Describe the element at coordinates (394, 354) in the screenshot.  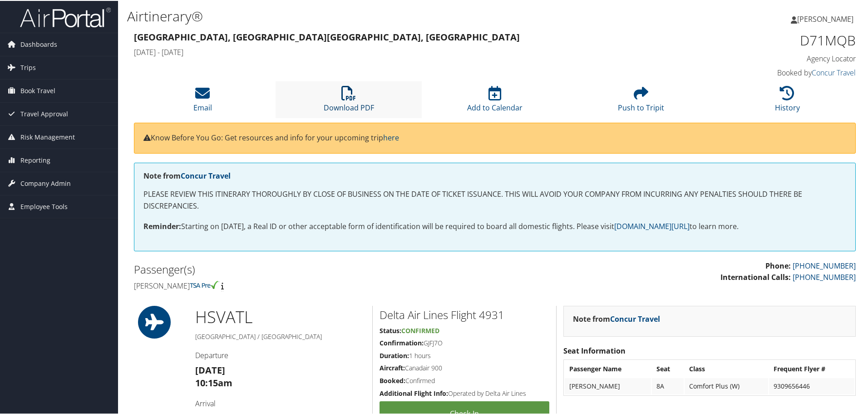
I see `strong: Duration:` at that location.